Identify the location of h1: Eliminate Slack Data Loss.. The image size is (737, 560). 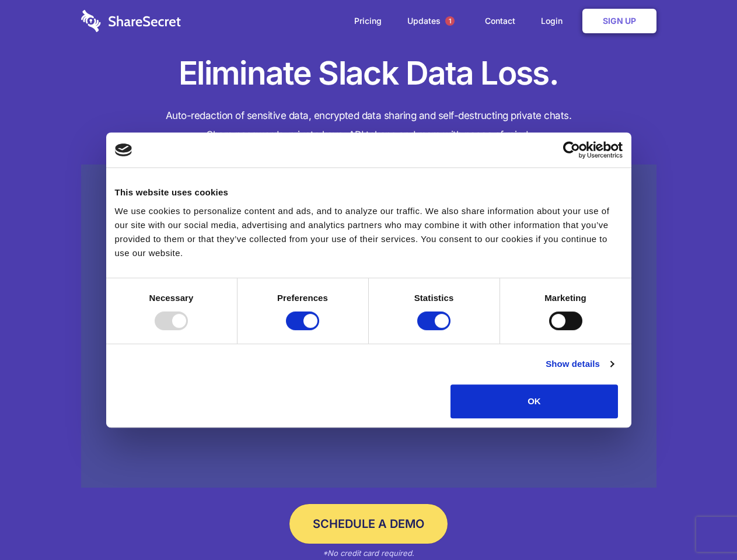
(369, 73).